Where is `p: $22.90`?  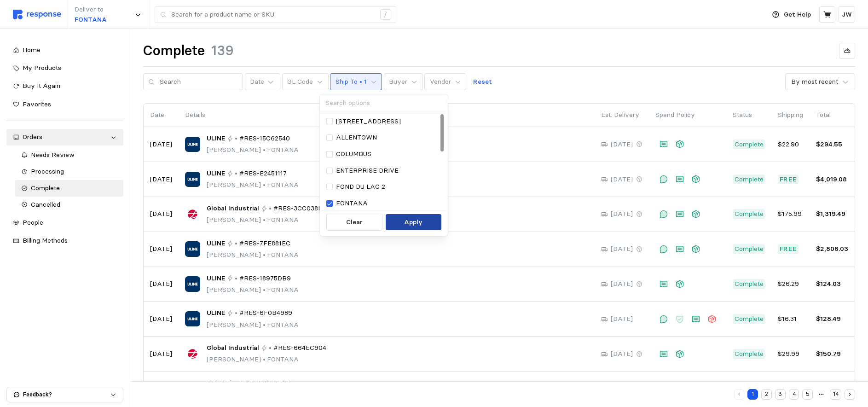
p: $22.90 is located at coordinates (790, 144).